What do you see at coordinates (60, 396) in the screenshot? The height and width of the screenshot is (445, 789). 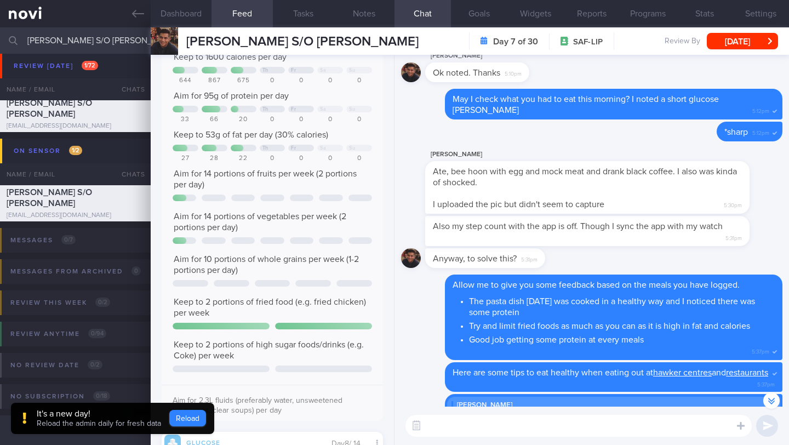 I see `div: No subscription` at bounding box center [60, 396].